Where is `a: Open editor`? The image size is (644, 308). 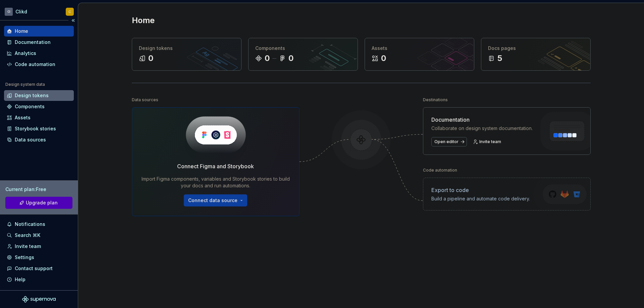
a: Open editor is located at coordinates (449, 142).